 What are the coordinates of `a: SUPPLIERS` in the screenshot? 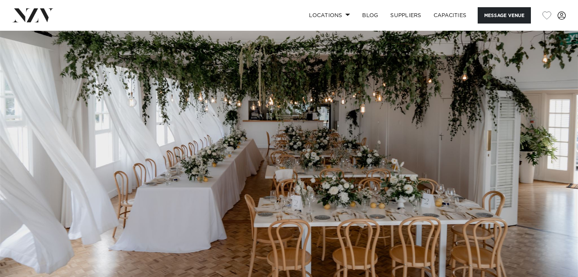 It's located at (405, 15).